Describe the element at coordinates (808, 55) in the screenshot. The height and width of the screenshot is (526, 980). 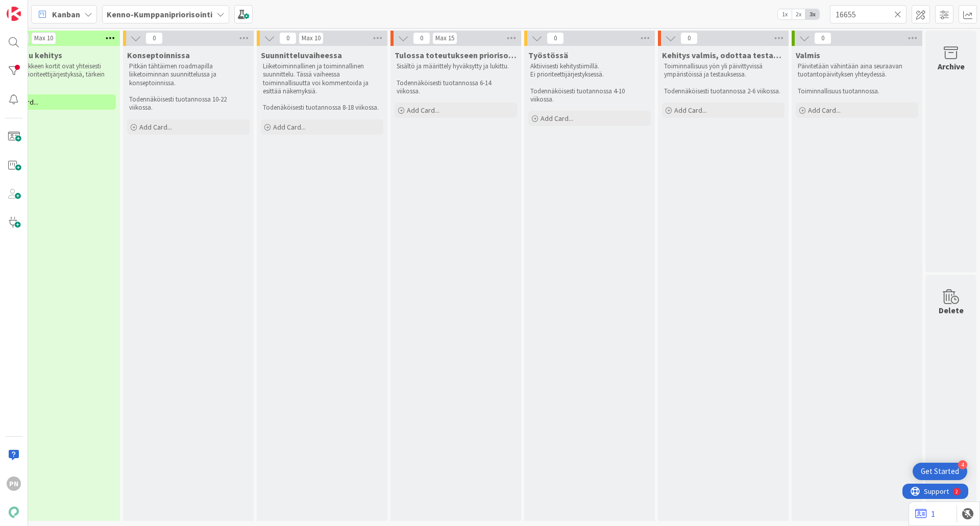
I see `span: Valmis` at that location.